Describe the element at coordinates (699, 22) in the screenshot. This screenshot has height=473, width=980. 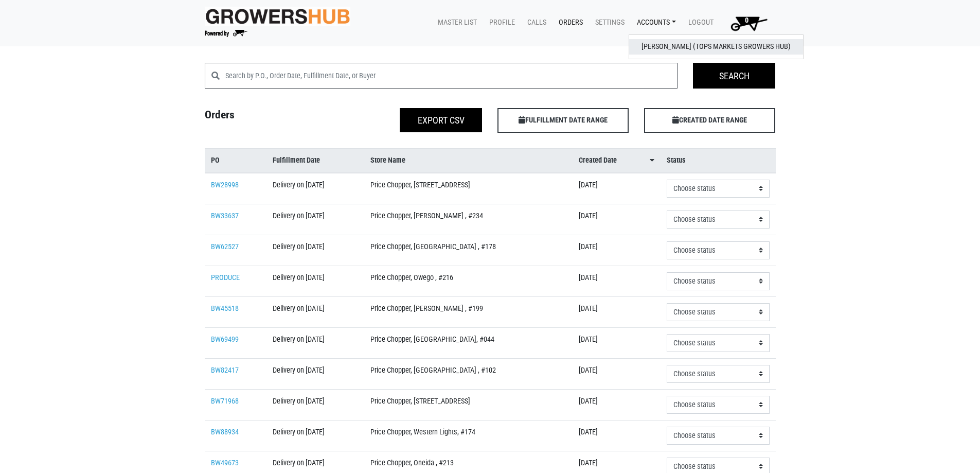
I see `a: Logout` at that location.